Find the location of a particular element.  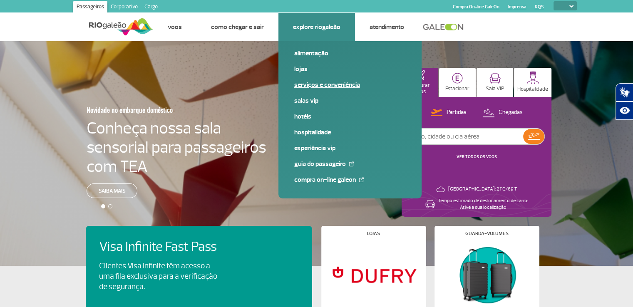

input: Voo, cidade ou cia aérea is located at coordinates (465, 136).